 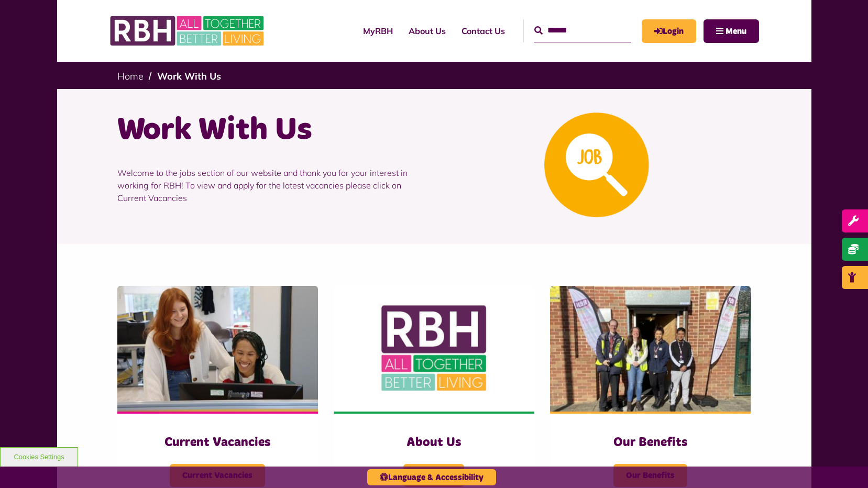 What do you see at coordinates (218, 475) in the screenshot?
I see `span: Current Vacancies` at bounding box center [218, 475].